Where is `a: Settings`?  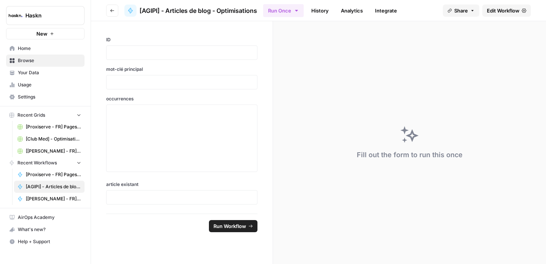
a: Settings is located at coordinates (45, 97).